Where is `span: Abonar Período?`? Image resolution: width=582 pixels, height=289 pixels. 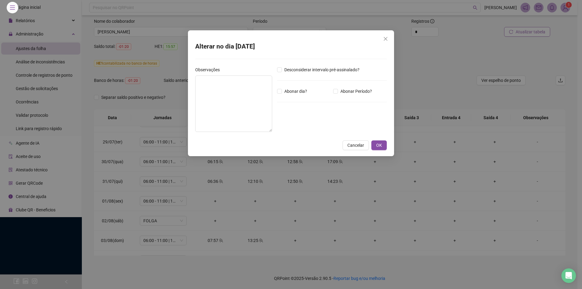 span: Abonar Período? is located at coordinates (356, 91).